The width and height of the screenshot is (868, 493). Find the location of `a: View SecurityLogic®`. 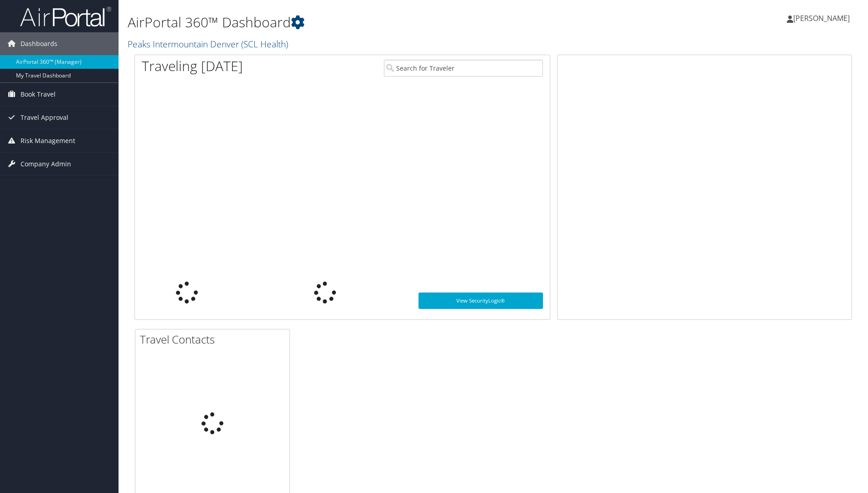

a: View SecurityLogic® is located at coordinates (480, 301).